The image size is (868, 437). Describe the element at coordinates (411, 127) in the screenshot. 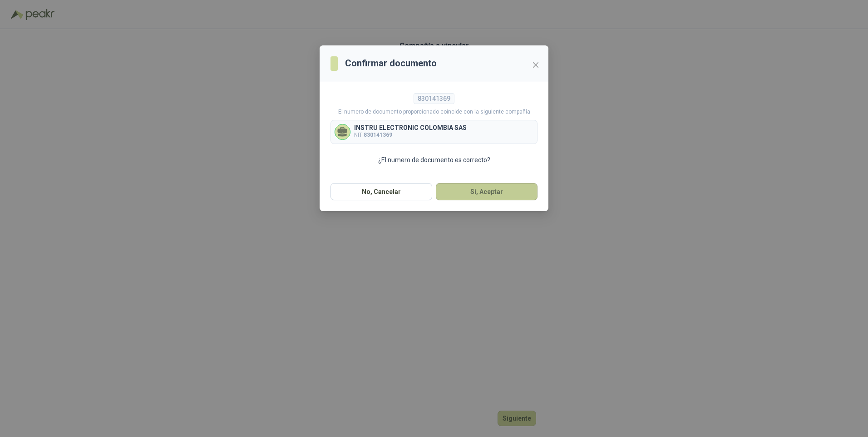

I see `p: INSTRU ELECTRONIC COLOMBIA SAS` at that location.